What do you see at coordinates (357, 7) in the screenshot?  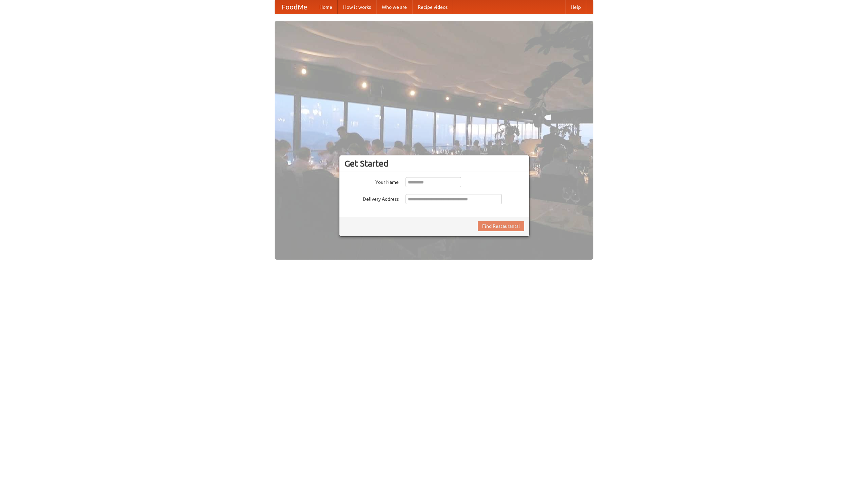 I see `a: How it works` at bounding box center [357, 7].